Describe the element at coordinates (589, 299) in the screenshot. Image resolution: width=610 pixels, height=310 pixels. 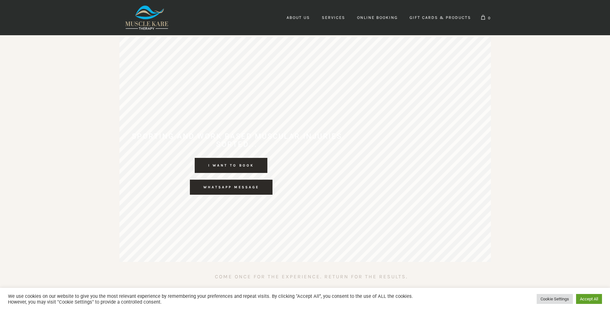
I see `a: Accept All` at that location.